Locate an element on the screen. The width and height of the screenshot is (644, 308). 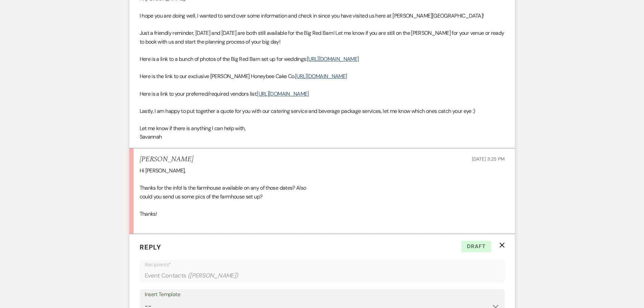
p: Here is a link to your preferred/required vendors list: is located at coordinates (322, 94).